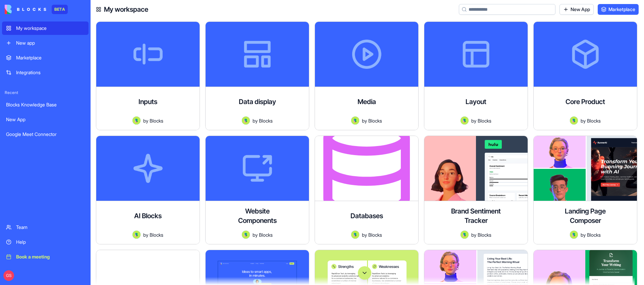 The image size is (644, 285). I want to click on a: Landing Page ComposerAvatarbyBlocks, so click(585, 190).